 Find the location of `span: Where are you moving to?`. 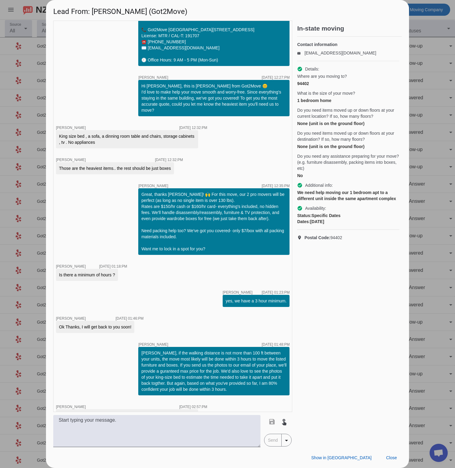

span: Where are you moving to? is located at coordinates (322, 76).